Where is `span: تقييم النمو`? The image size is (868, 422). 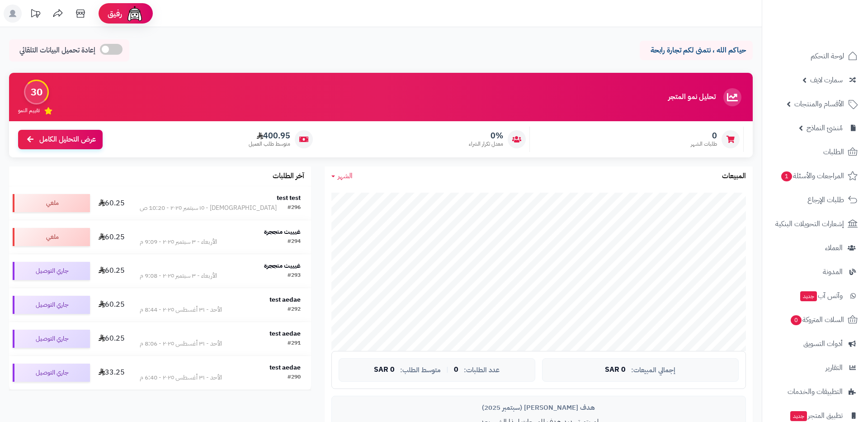 span: تقييم النمو is located at coordinates (29, 111).